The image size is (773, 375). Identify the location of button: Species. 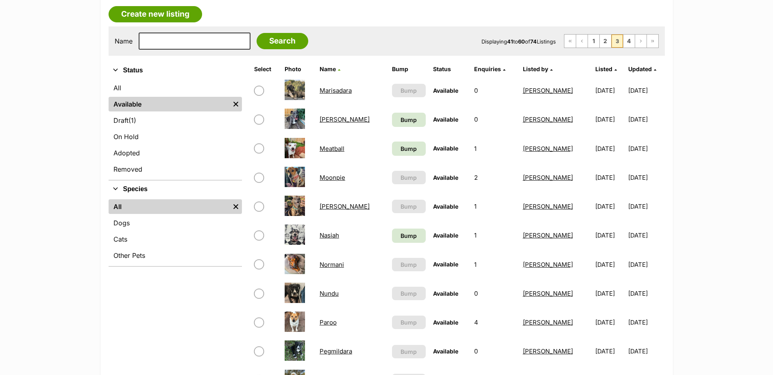
(175, 189).